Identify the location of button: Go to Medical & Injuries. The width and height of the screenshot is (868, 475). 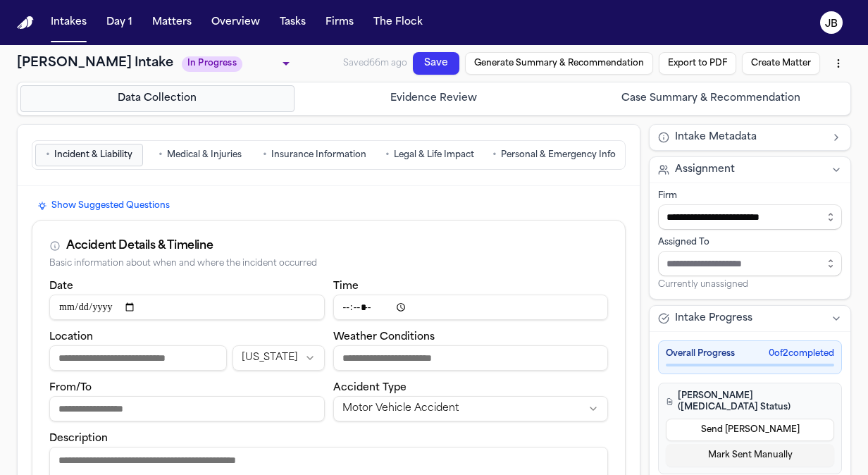
(199, 155).